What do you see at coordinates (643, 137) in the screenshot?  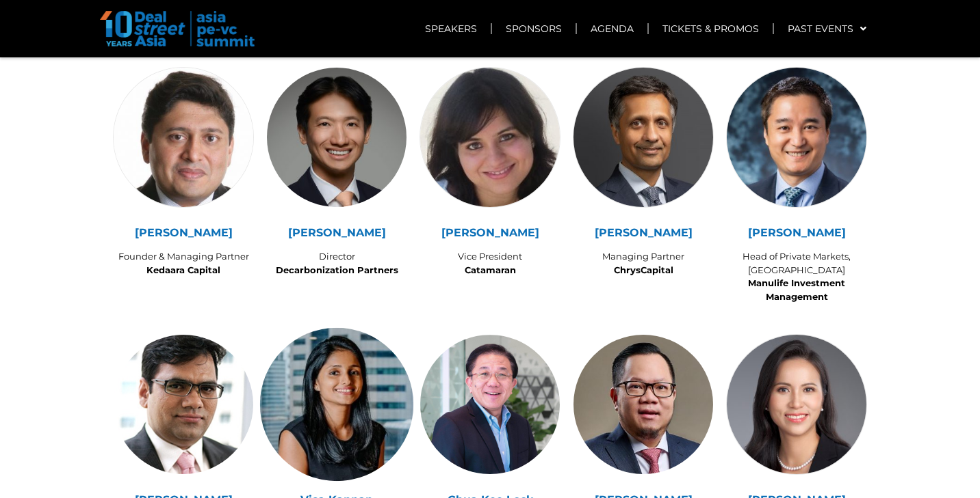 I see `img: Kunal Shroff` at bounding box center [643, 137].